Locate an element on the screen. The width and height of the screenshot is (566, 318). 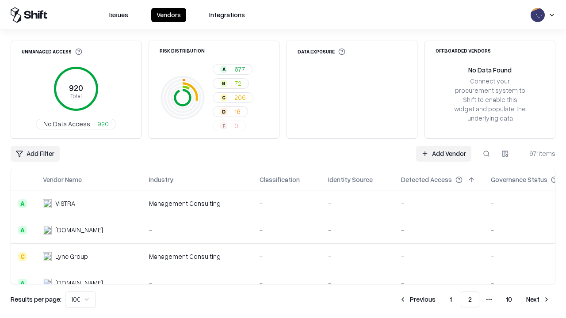
button: No Data Access920 is located at coordinates (76, 124).